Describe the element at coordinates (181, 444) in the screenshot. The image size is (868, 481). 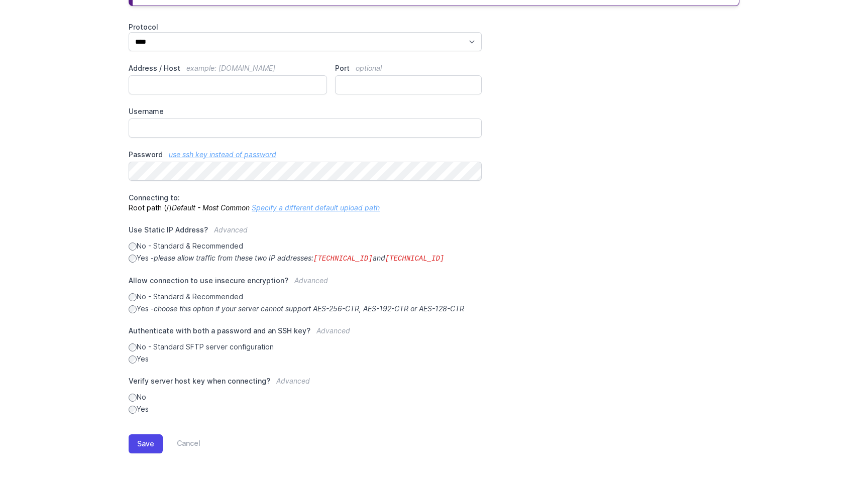
I see `a: Cancel` at that location.